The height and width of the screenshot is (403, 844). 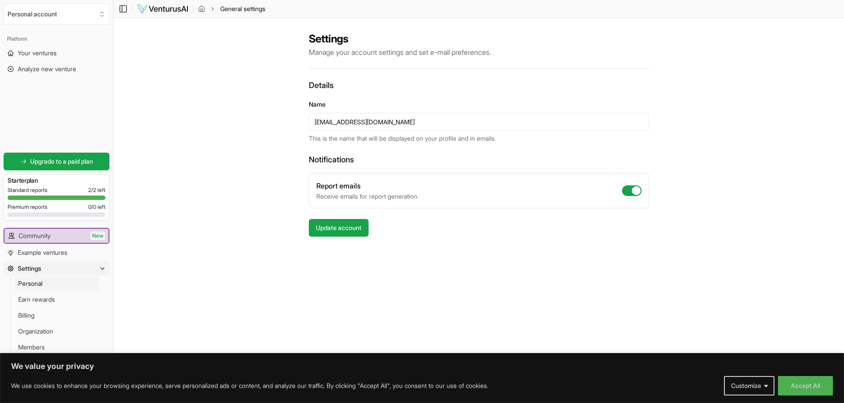 I want to click on span: Members, so click(x=31, y=348).